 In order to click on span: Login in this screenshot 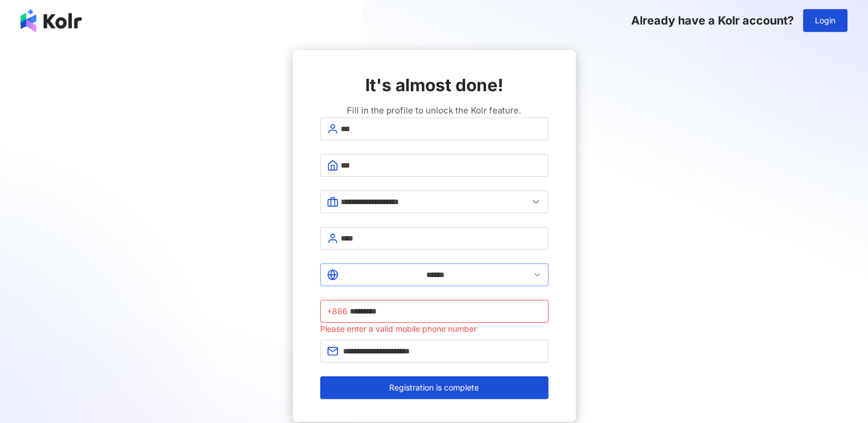, I will do `click(825, 20)`.